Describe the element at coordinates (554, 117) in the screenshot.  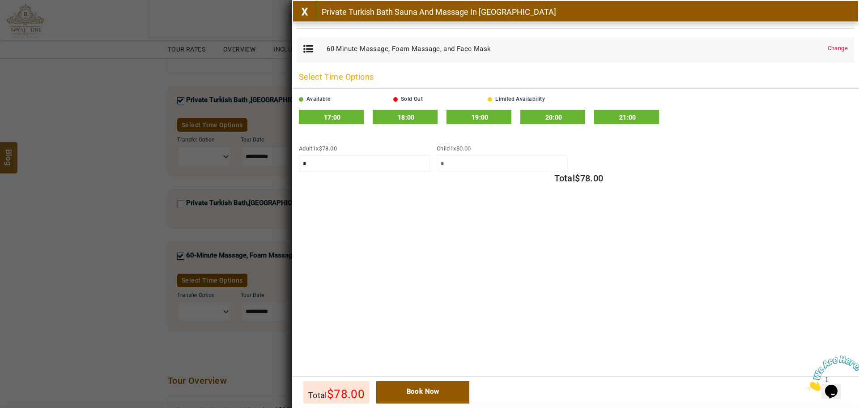
I see `span: 20:00` at that location.